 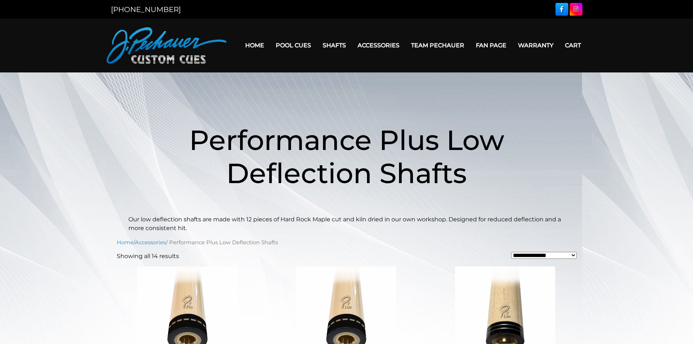 What do you see at coordinates (347, 224) in the screenshot?
I see `p: Our low deflection shafts are made with 12 pieces of Hard Rock Maple cut and kiln dried in our ow...` at bounding box center [347, 224].